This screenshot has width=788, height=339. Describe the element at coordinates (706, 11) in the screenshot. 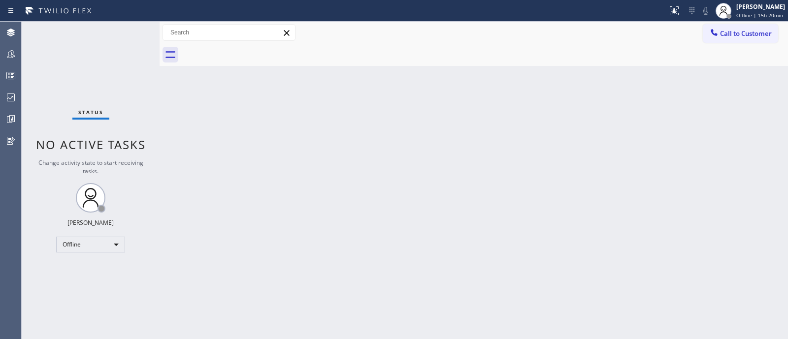

I see `button: Mute` at that location.